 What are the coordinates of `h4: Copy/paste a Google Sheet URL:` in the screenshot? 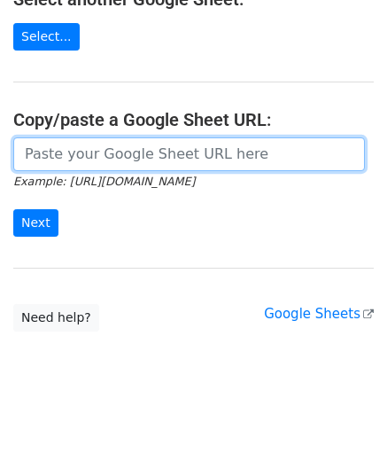 It's located at (193, 120).